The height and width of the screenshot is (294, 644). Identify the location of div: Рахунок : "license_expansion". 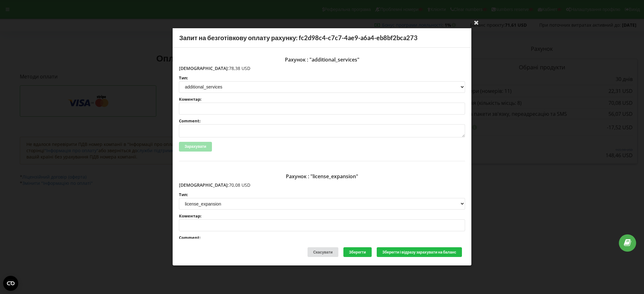
(322, 176).